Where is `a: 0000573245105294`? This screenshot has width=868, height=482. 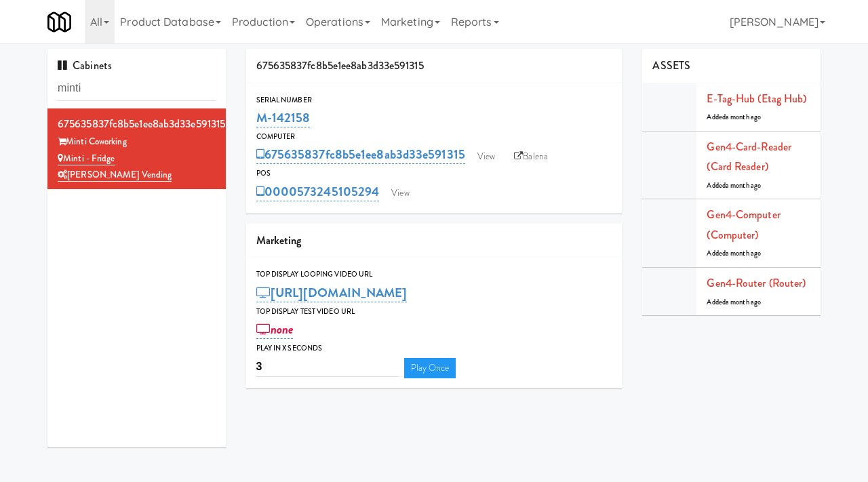
a: 0000573245105294 is located at coordinates (318, 191).